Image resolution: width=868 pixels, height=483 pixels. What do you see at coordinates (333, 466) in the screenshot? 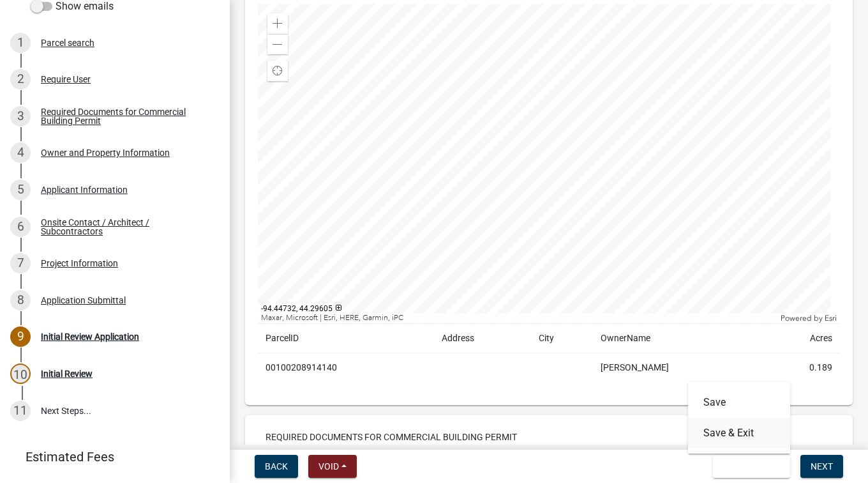
I see `button: Void` at bounding box center [333, 466].